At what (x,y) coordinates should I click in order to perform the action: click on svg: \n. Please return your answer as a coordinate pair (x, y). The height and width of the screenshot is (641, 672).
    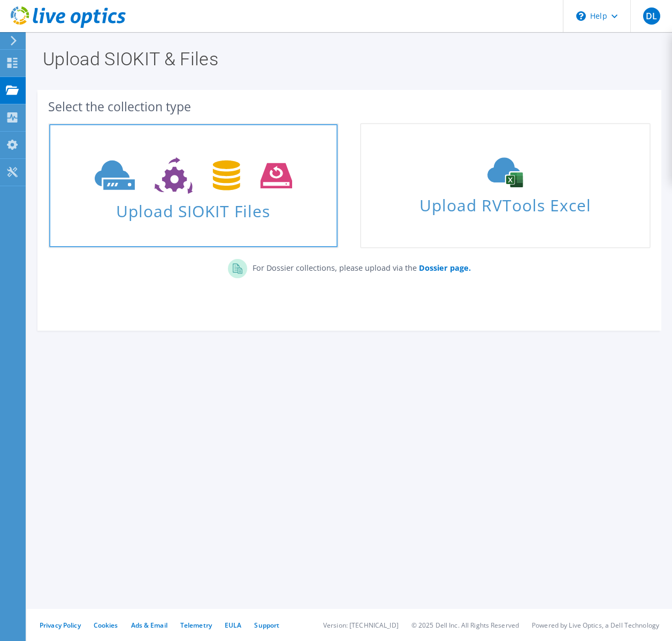
    Looking at the image, I should click on (581, 16).